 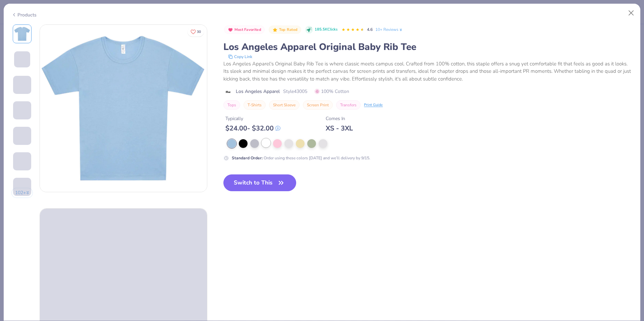 What do you see at coordinates (339, 118) in the screenshot?
I see `div: Comes In` at bounding box center [339, 118].